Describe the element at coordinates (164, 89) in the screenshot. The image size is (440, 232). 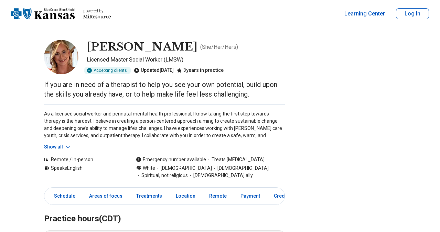
I see `p: If you are in need of a therapist to help you see your own potential, build upon the skills you a...` at that location.